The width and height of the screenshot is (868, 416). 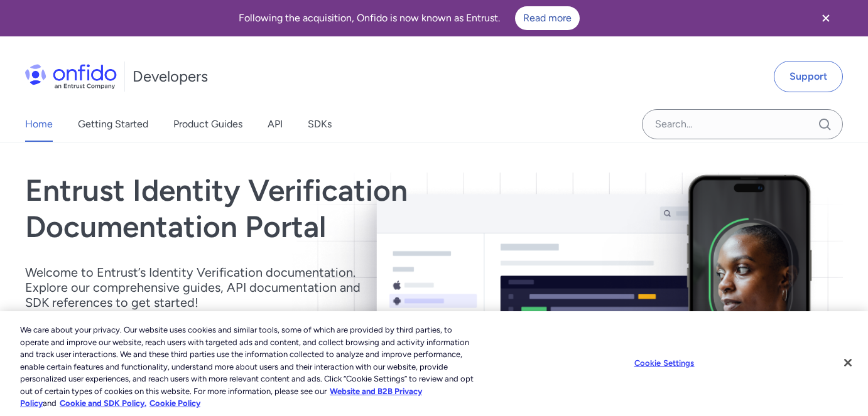 I want to click on h1: Entrust Identity Verification Documentation Portal, so click(x=311, y=208).